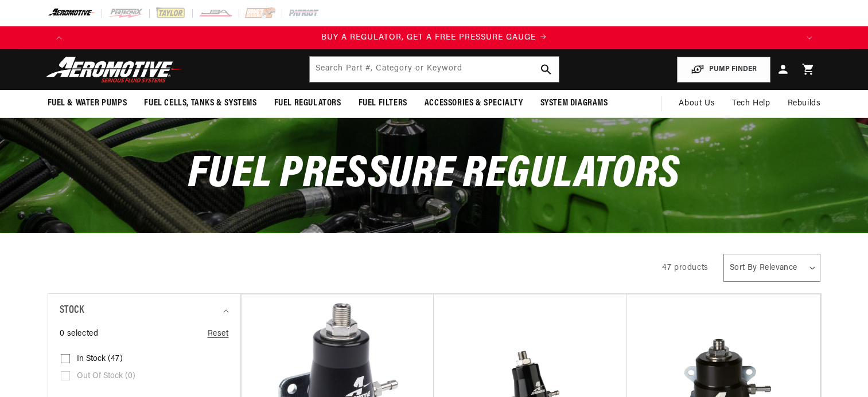 The image size is (868, 397). What do you see at coordinates (696, 103) in the screenshot?
I see `span: About Us` at bounding box center [696, 103].